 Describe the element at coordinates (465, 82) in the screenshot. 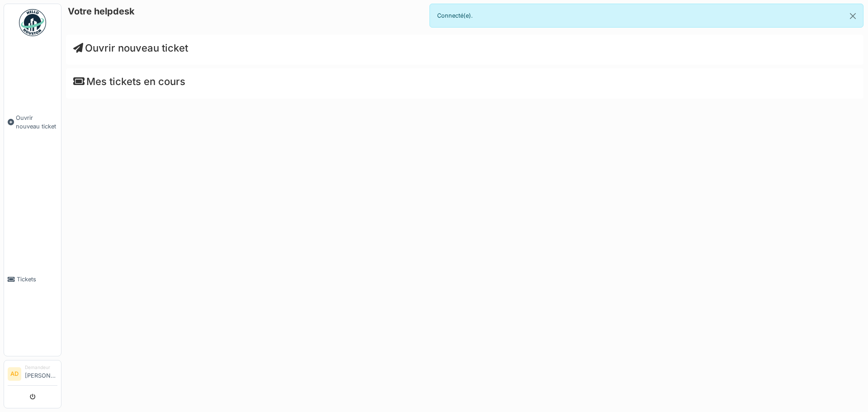

I see `h4: Mes tickets en cours` at that location.